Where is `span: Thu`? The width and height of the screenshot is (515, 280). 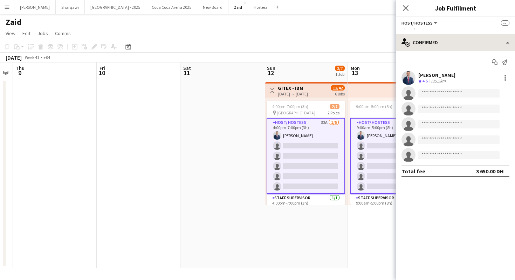 span: Thu is located at coordinates (20, 68).